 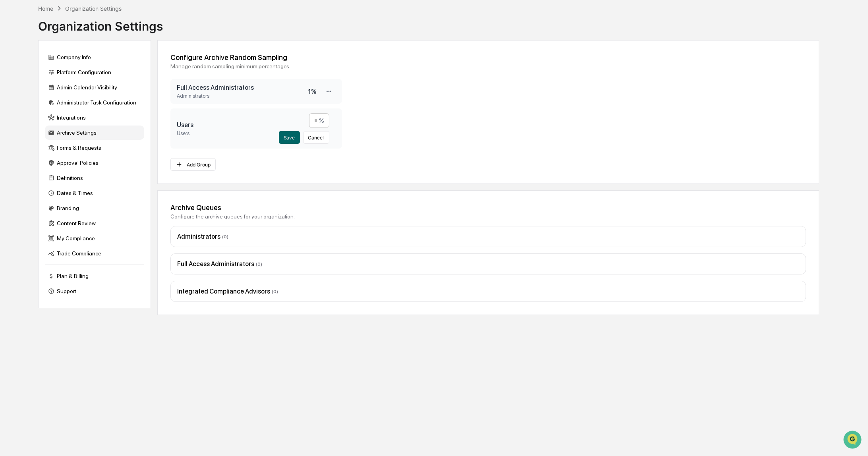 I want to click on div: Plan & Billing, so click(x=95, y=276).